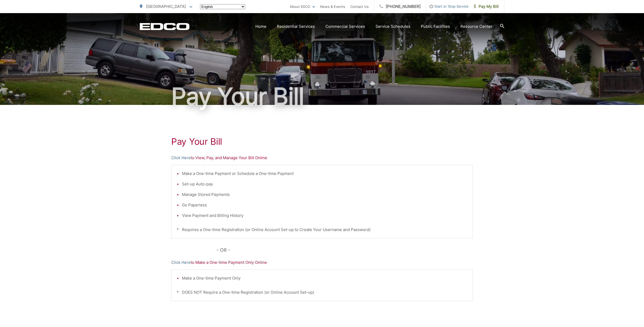  What do you see at coordinates (322, 292) in the screenshot?
I see `p: * DOES NOT Require a One-time Registration (or Online Account Set-up)` at bounding box center [322, 292].